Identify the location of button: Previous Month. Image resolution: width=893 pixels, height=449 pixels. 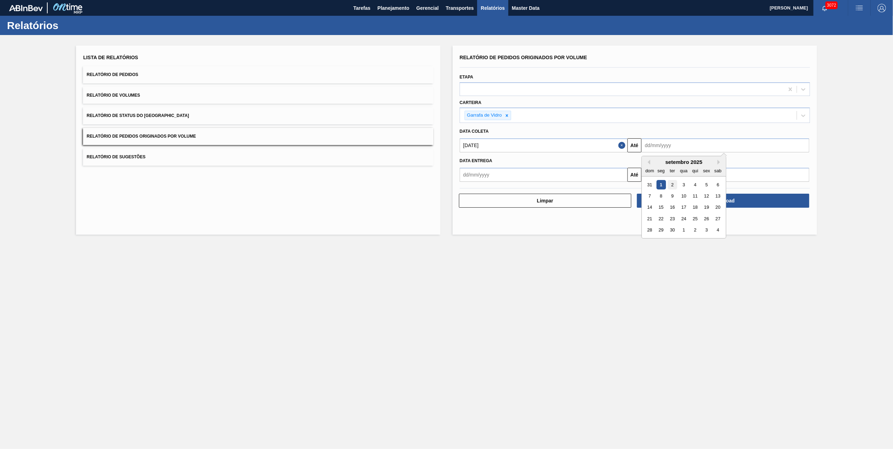
(648, 162).